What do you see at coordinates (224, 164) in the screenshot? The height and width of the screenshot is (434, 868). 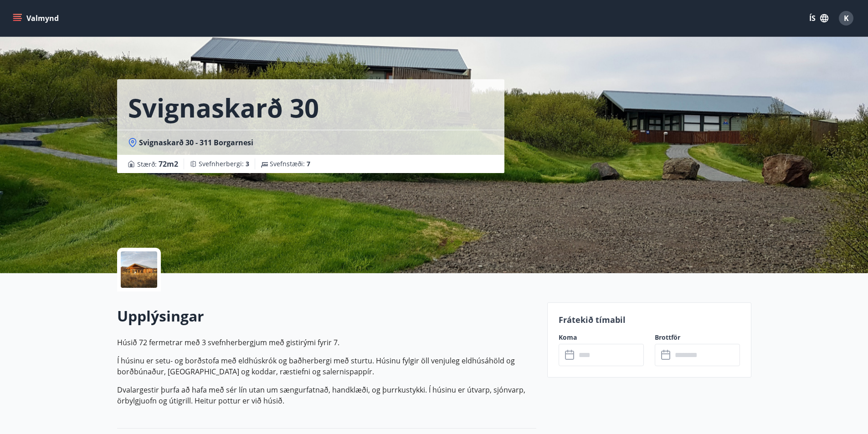 I see `span: Svefnherbergi :` at bounding box center [224, 164].